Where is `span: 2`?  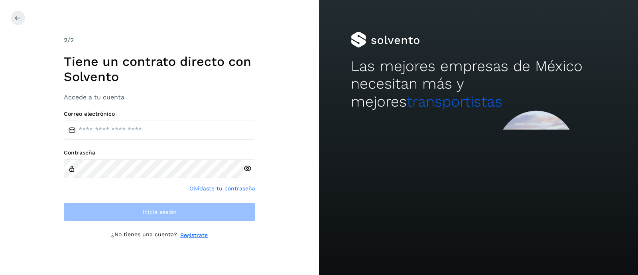 span: 2 is located at coordinates (65, 40).